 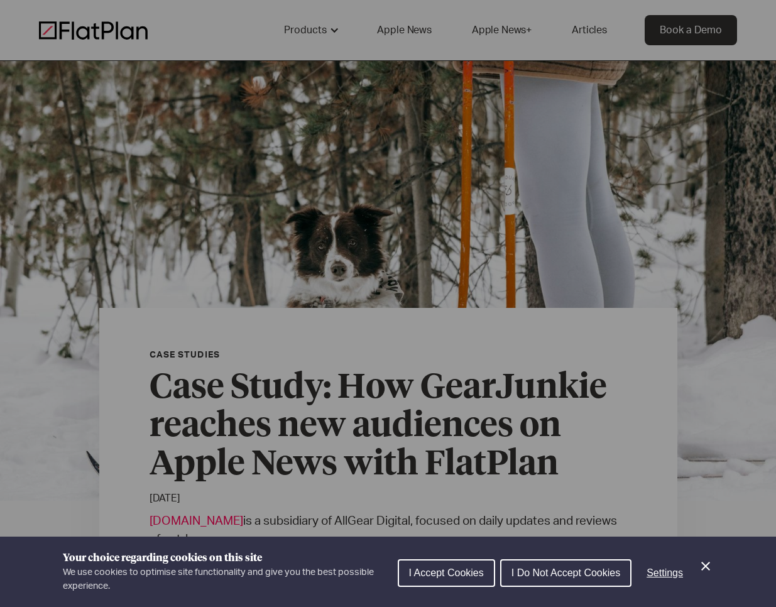 What do you see at coordinates (446, 573) in the screenshot?
I see `span: I Accept Cookies` at bounding box center [446, 573].